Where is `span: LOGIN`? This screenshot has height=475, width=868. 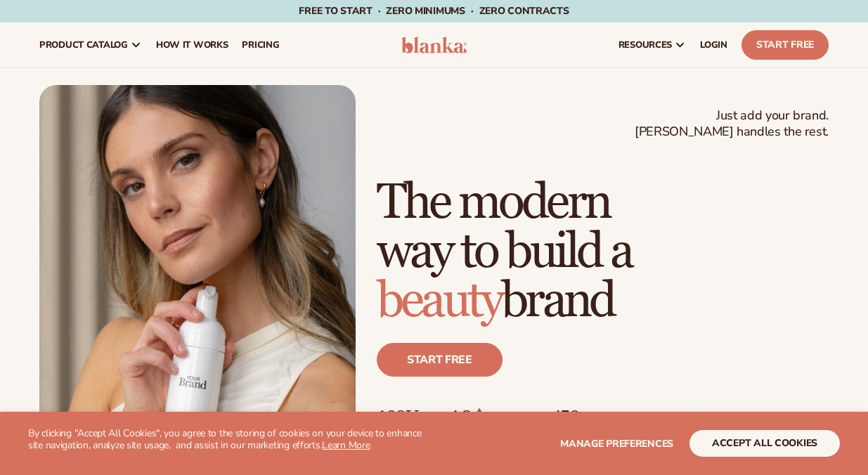 span: LOGIN is located at coordinates (713, 45).